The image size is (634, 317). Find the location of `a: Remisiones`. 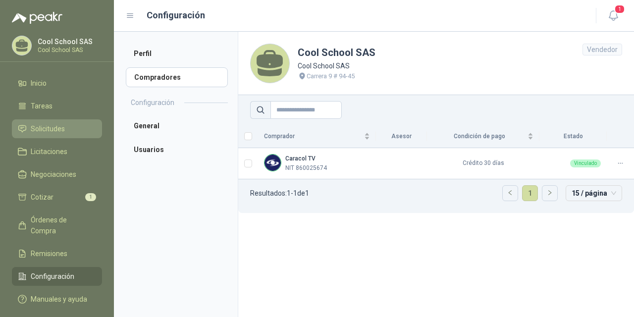

a: Remisiones is located at coordinates (57, 254).